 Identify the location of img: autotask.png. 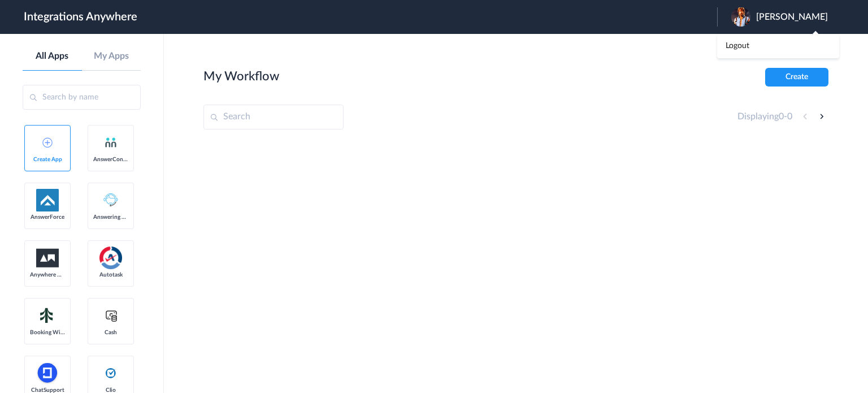
(111, 258).